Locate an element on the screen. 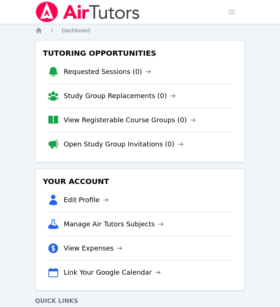  a: Open Study Group Invitations (0) is located at coordinates (124, 144).